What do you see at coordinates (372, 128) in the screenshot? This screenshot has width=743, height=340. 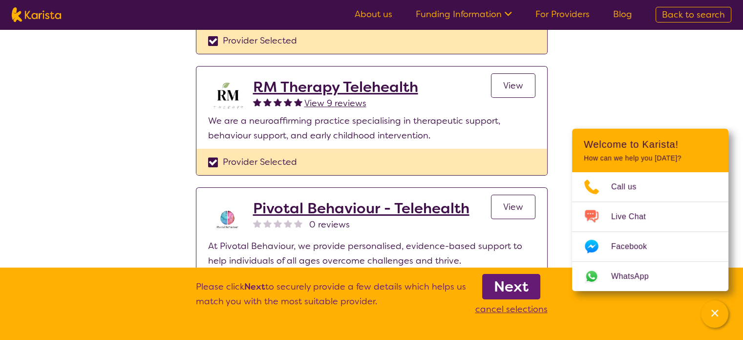 I see `p: We are a neuroaffirming practice specialising in therapeutic support, behaviour support, and earl...` at bounding box center [372, 128].